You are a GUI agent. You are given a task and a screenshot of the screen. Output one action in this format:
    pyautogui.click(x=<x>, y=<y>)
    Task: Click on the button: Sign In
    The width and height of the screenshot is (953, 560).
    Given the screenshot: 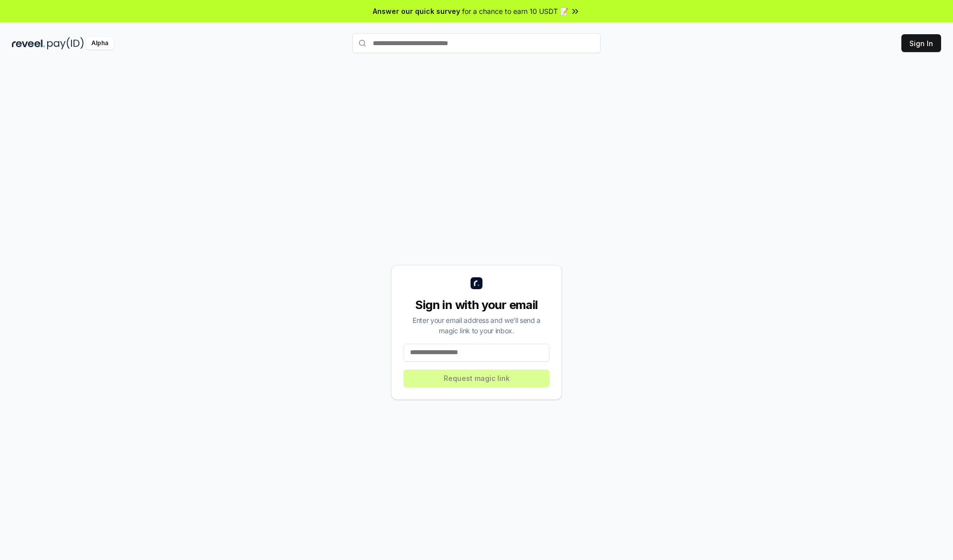 What is the action you would take?
    pyautogui.click(x=922, y=43)
    